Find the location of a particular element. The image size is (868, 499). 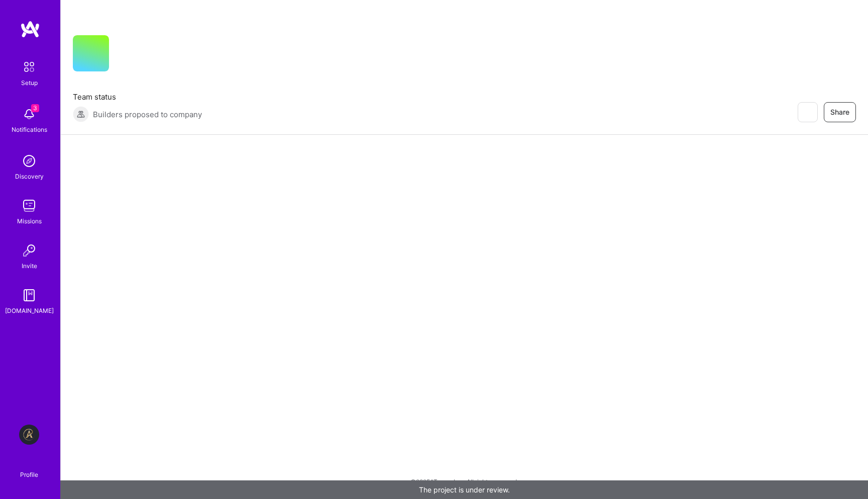

span: Share is located at coordinates (840, 112).